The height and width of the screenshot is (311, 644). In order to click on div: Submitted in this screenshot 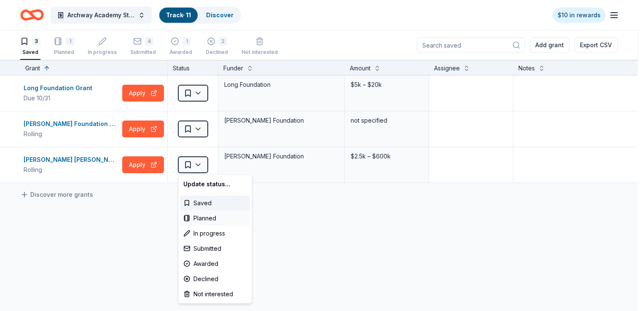, I will do `click(215, 249)`.